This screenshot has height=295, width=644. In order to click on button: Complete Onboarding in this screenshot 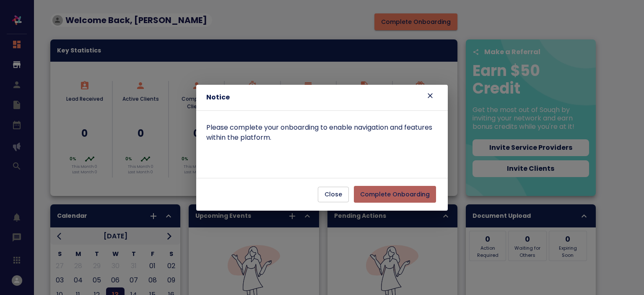, I will do `click(396, 194)`.